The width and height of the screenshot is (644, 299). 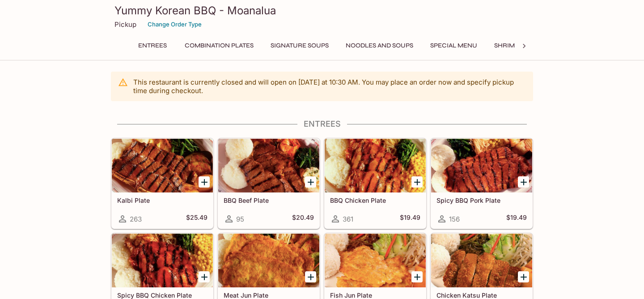 What do you see at coordinates (348, 218) in the screenshot?
I see `span: 361` at bounding box center [348, 218].